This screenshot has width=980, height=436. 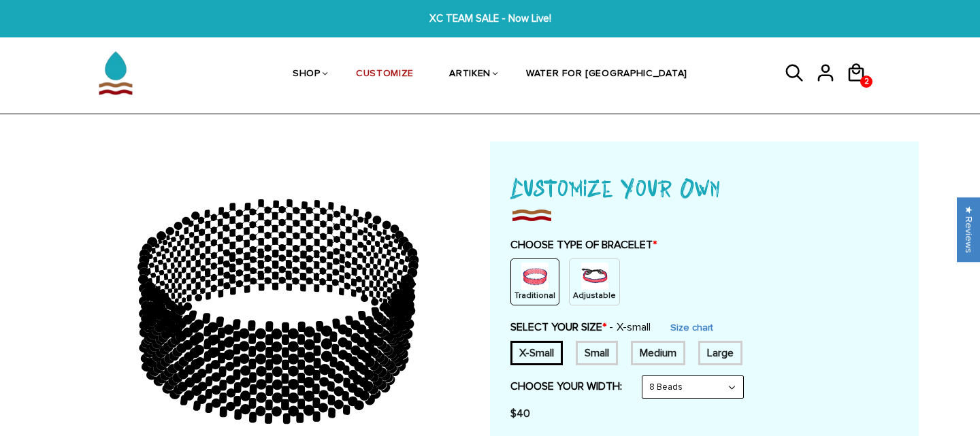 What do you see at coordinates (630, 328) in the screenshot?
I see `span: X-small` at bounding box center [630, 328].